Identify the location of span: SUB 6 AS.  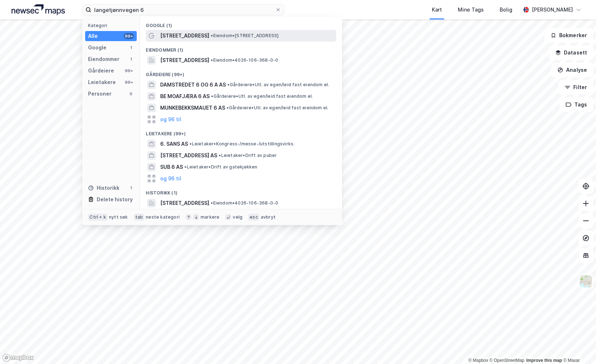
(171, 167).